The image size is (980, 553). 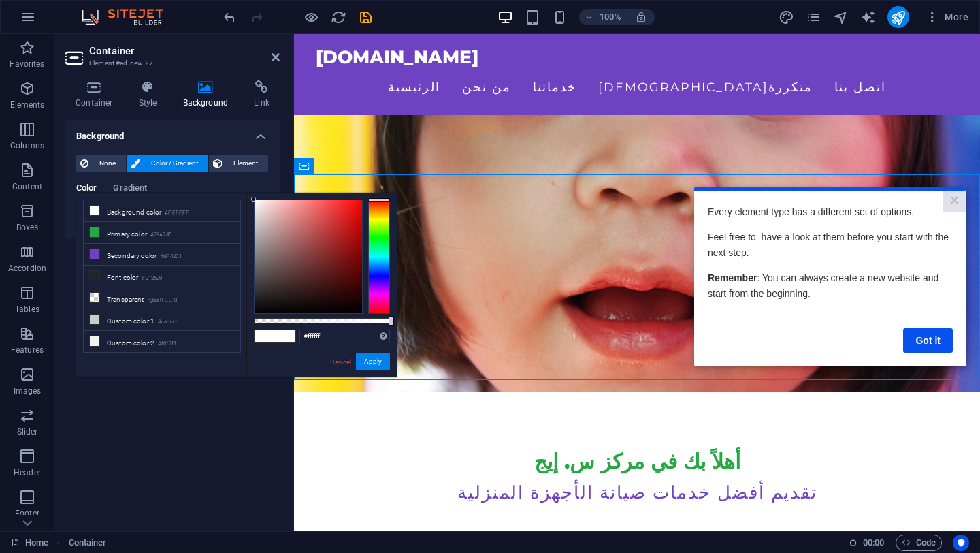 What do you see at coordinates (162, 276) in the screenshot?
I see `li: Font color` at bounding box center [162, 276].